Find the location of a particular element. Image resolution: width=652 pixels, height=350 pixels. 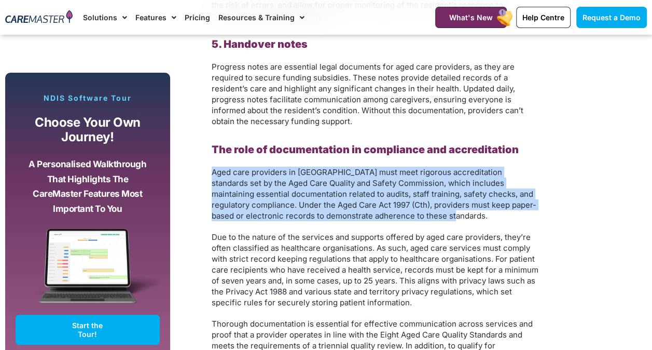

a: Help Centre is located at coordinates (543, 17).